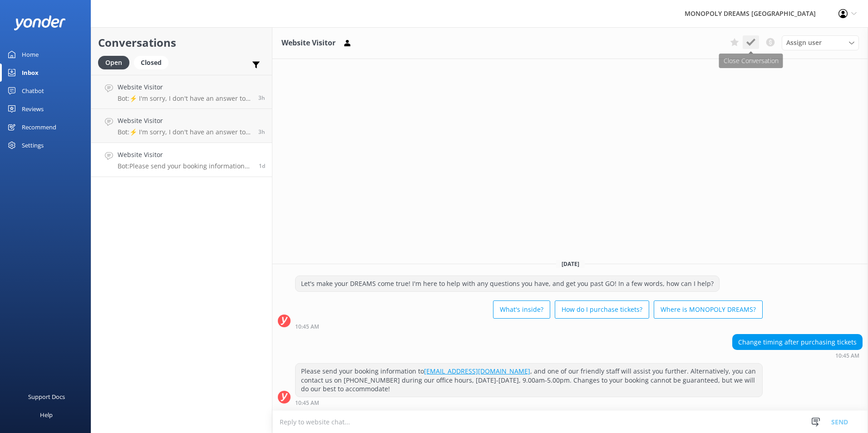 The height and width of the screenshot is (433, 868). I want to click on a: Closed, so click(154, 62).